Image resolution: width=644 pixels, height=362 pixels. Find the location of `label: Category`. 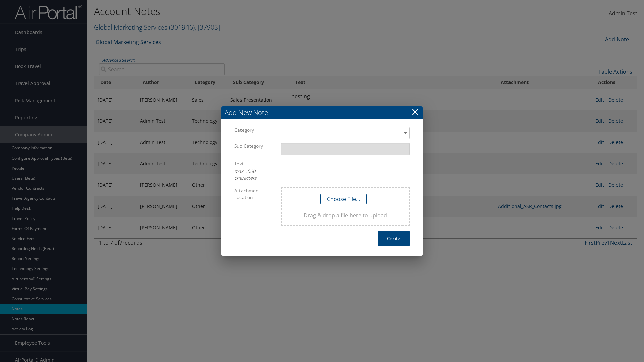

label: Category is located at coordinates (253, 130).